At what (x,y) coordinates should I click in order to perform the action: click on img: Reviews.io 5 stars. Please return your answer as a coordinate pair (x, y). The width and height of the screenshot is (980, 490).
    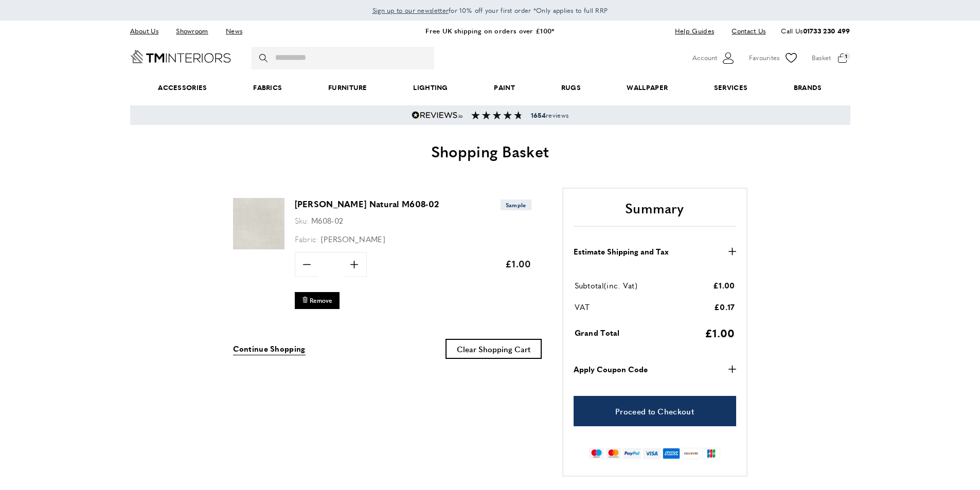
    Looking at the image, I should click on (438, 115).